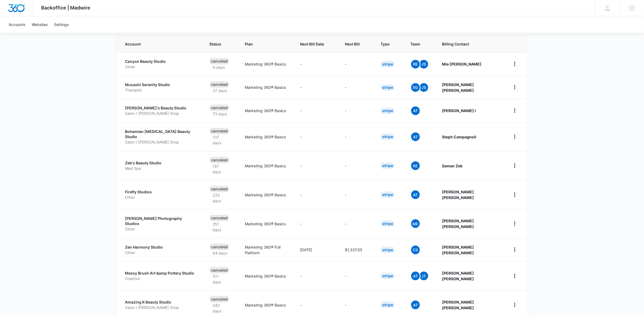 This screenshot has width=644, height=316. What do you see at coordinates (66, 7) in the screenshot?
I see `span: Backoffice | Madwire` at bounding box center [66, 7].